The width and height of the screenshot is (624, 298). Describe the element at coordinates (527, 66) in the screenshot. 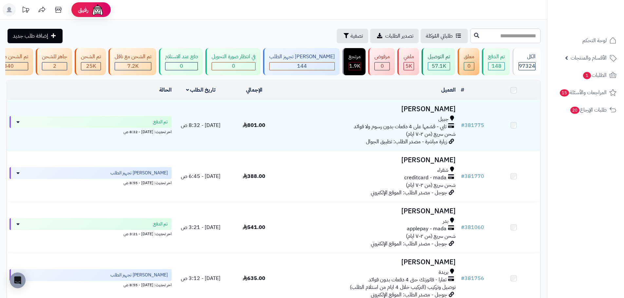

I see `span: 97324` at that location.